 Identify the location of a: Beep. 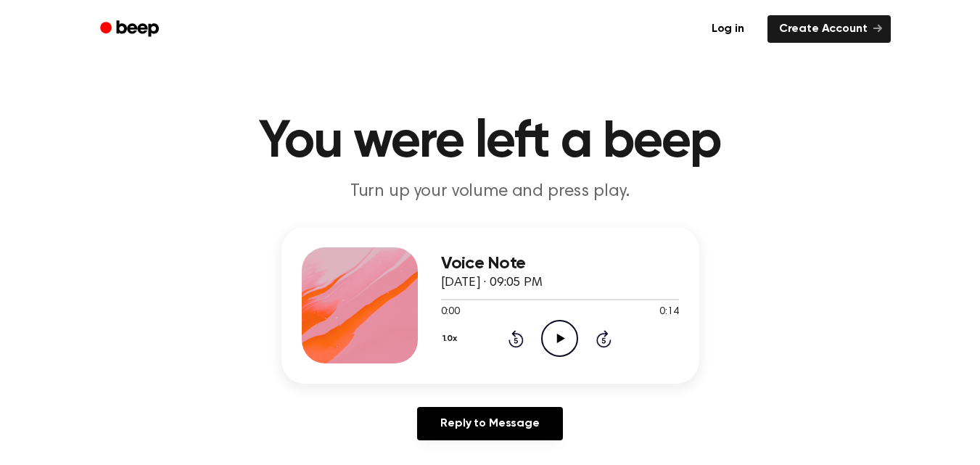
(130, 29).